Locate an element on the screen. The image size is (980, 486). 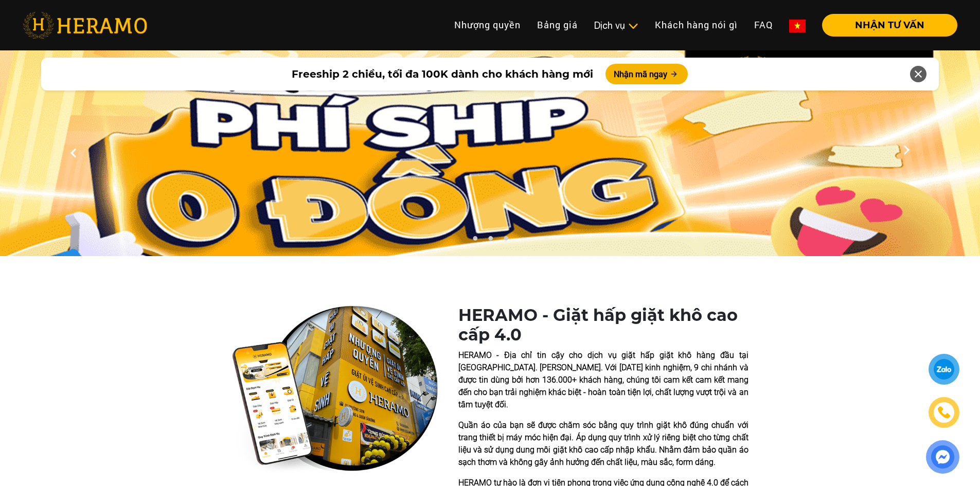
img: heramo-quality-banner is located at coordinates (335, 390).